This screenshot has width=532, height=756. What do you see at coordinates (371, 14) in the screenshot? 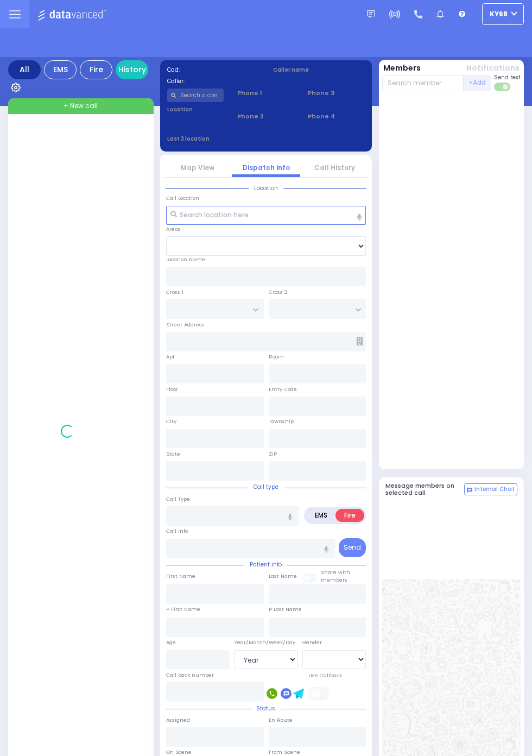
I see `img: message.svg` at bounding box center [371, 14].